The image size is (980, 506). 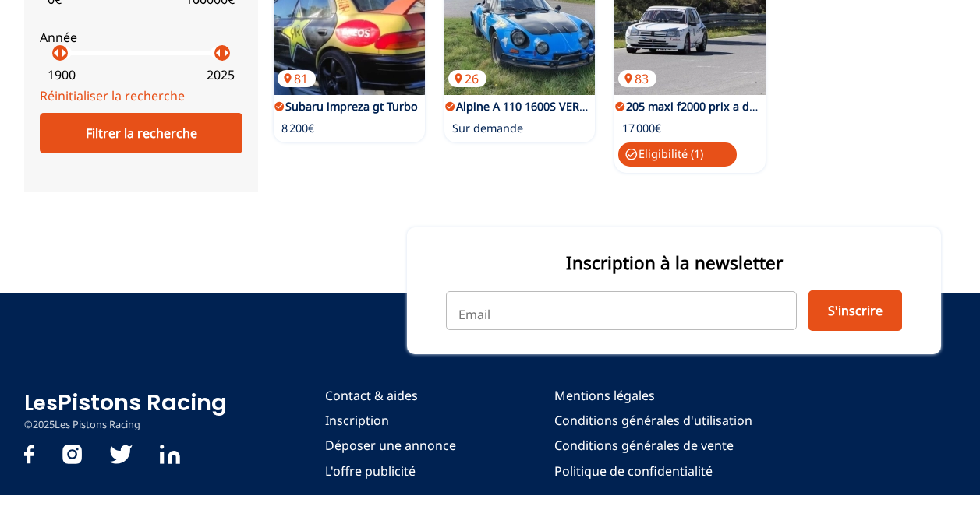 I want to click on a: L'offre publicité, so click(x=391, y=471).